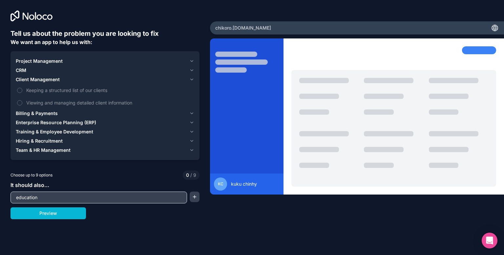 Image resolution: width=504 pixels, height=255 pixels. I want to click on span: 0, so click(187, 175).